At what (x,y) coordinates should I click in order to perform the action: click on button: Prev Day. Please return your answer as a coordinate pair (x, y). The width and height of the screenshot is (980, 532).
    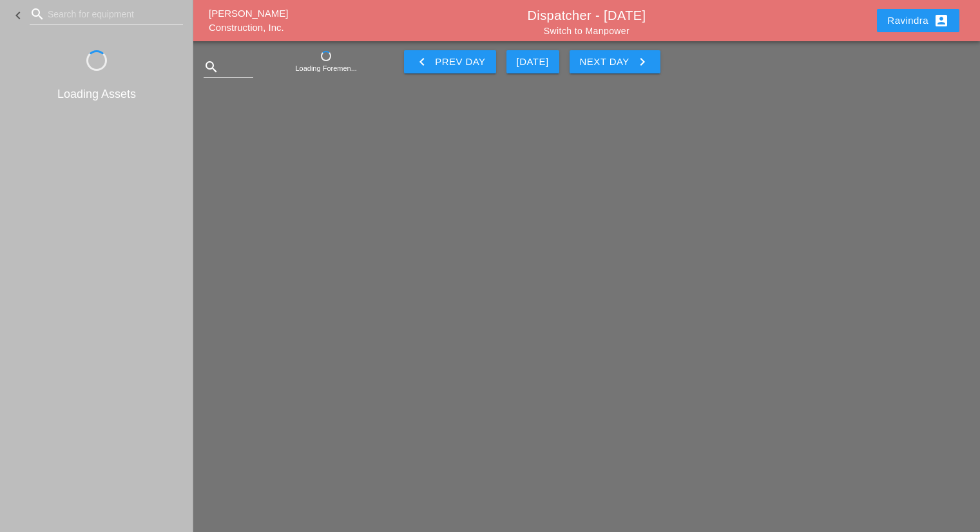
    Looking at the image, I should click on (449, 62).